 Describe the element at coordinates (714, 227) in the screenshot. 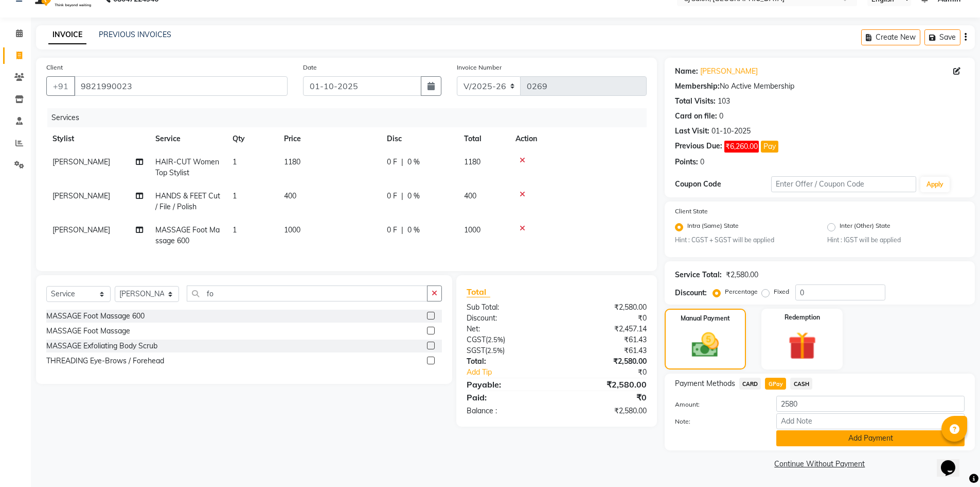

I see `label: Intra (Same) State` at that location.